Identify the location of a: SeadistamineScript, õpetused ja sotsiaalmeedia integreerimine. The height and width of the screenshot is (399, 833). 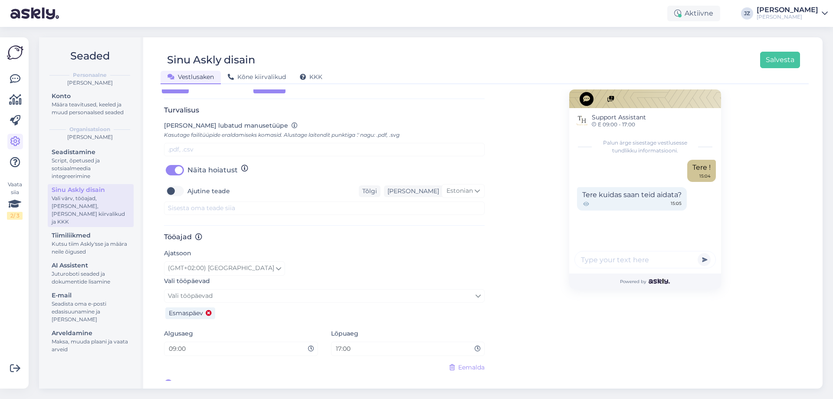
(91, 164).